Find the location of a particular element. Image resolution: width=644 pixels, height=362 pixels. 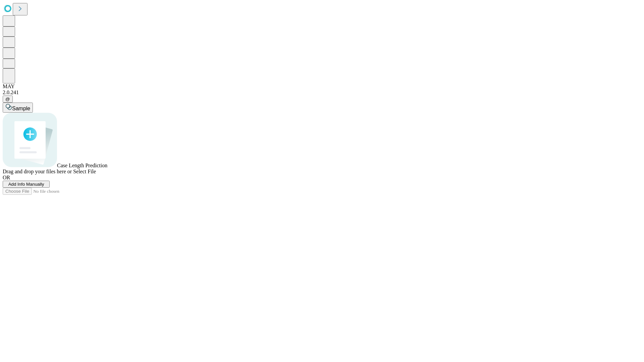

div: 2.0.241 is located at coordinates (322, 93).